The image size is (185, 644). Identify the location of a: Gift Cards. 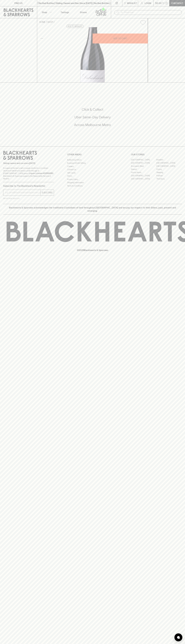
(93, 173).